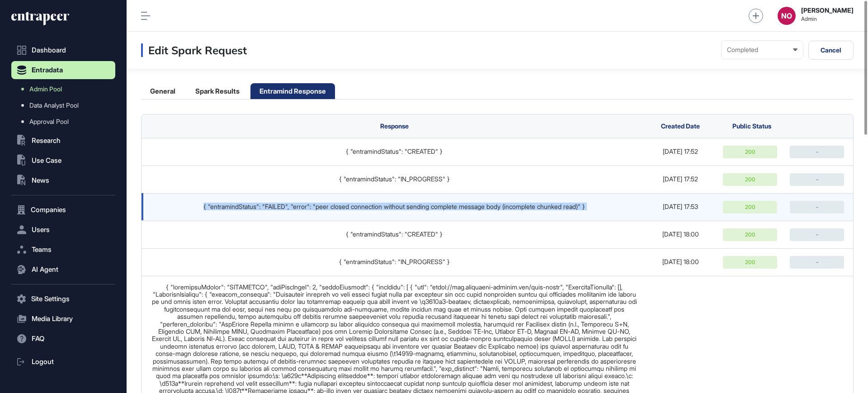  What do you see at coordinates (786, 16) in the screenshot?
I see `div: NO` at bounding box center [786, 16].